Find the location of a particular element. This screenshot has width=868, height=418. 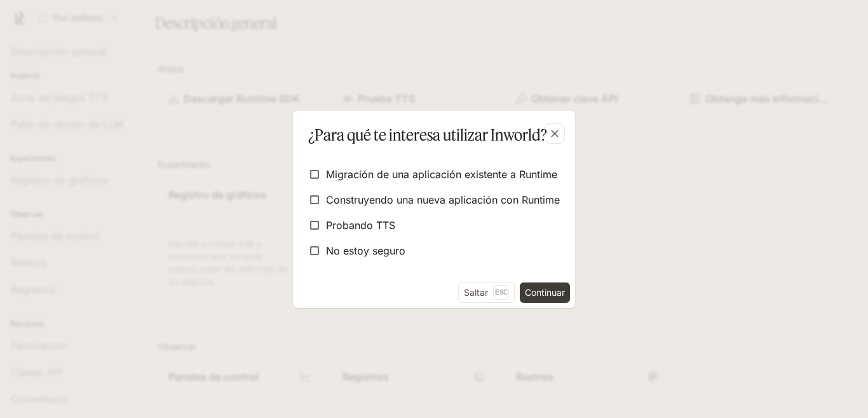

font: No estoy seguro is located at coordinates (365, 251).